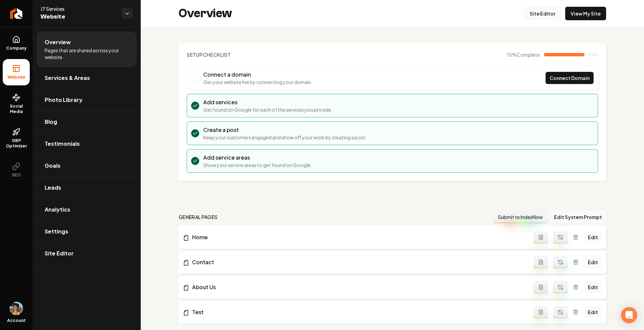 The height and width of the screenshot is (330, 644). What do you see at coordinates (86, 100) in the screenshot?
I see `a: Photo Library` at bounding box center [86, 100].